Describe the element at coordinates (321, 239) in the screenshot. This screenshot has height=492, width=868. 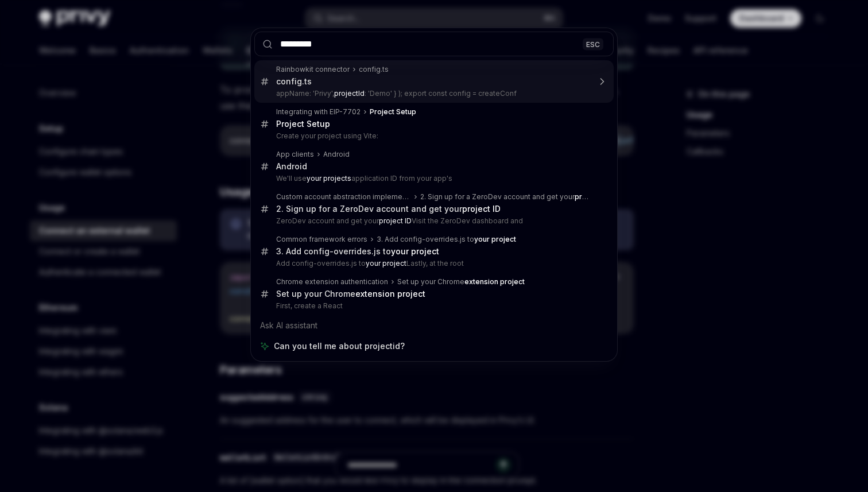
I see `div: Common framework errors` at that location.